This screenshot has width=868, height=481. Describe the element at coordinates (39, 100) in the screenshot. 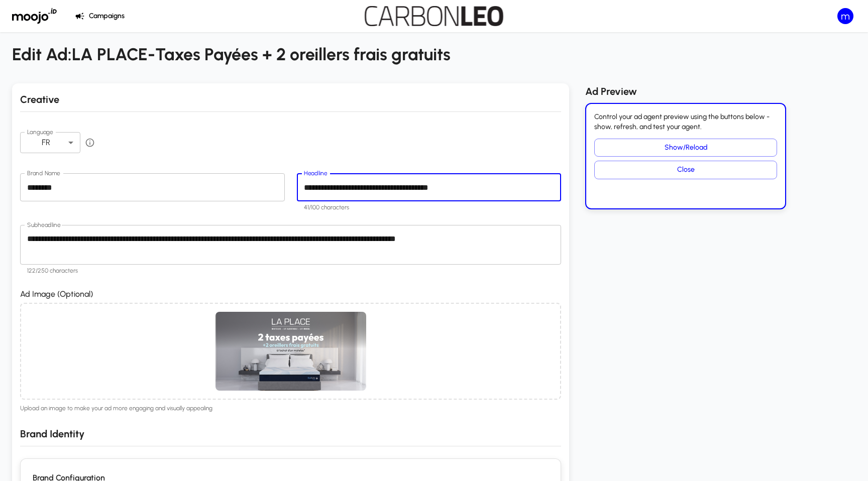

I see `h6: Creative` at that location.